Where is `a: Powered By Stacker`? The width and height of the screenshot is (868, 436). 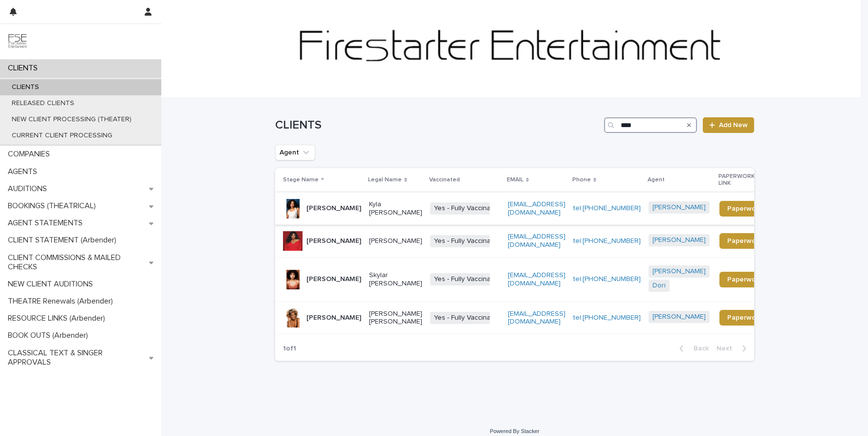 a: Powered By Stacker is located at coordinates (514, 431).